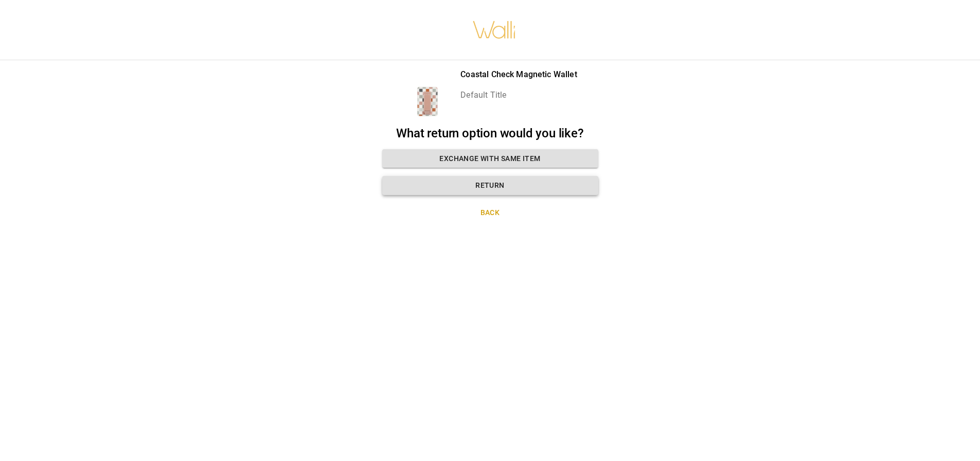 The image size is (980, 461). Describe the element at coordinates (490, 158) in the screenshot. I see `button: Exchange with same item` at that location.